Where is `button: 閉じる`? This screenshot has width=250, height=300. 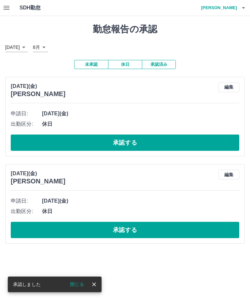 button: 閉じる is located at coordinates (77, 284).